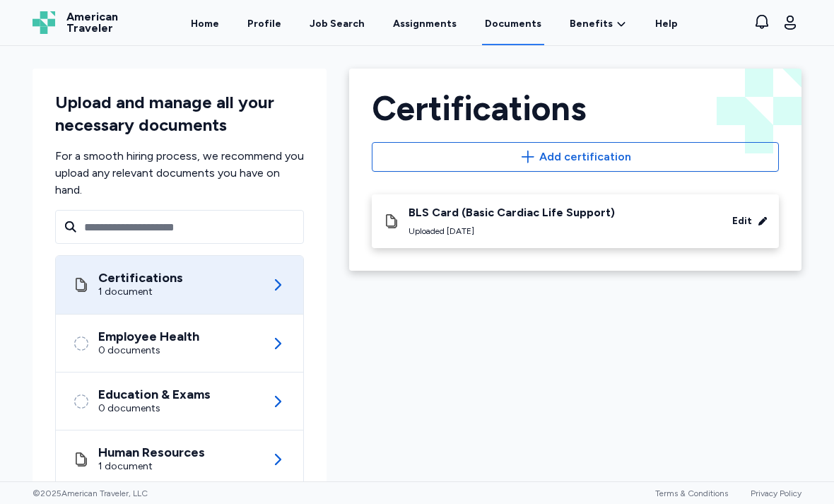  What do you see at coordinates (179, 173) in the screenshot?
I see `div: For a smooth hiring process, we recommend you upload any relevant documents you have on hand.` at bounding box center [179, 173].